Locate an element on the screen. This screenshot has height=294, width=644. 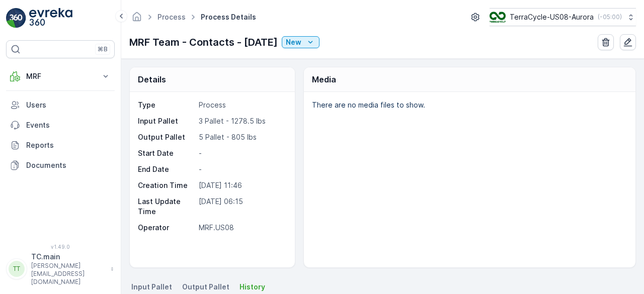
p: 5 Pallet - 805 lbs is located at coordinates (241, 137).